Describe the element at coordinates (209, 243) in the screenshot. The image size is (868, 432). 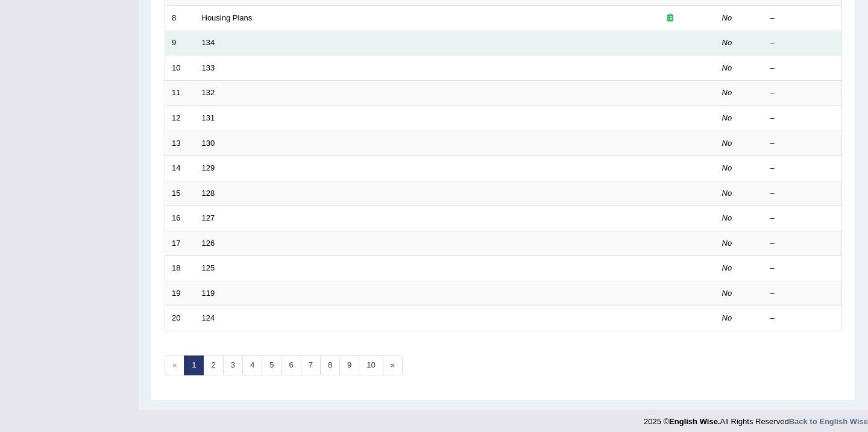
I see `a: 126` at that location.